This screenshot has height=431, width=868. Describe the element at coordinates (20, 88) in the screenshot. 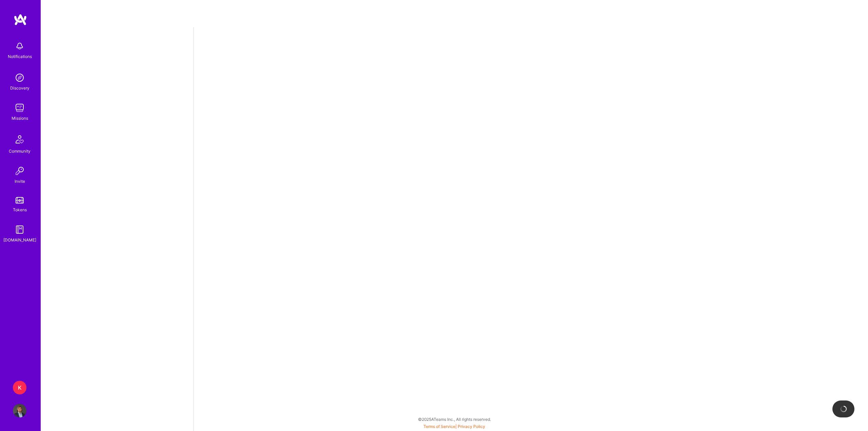

I see `div: Discovery` at that location.